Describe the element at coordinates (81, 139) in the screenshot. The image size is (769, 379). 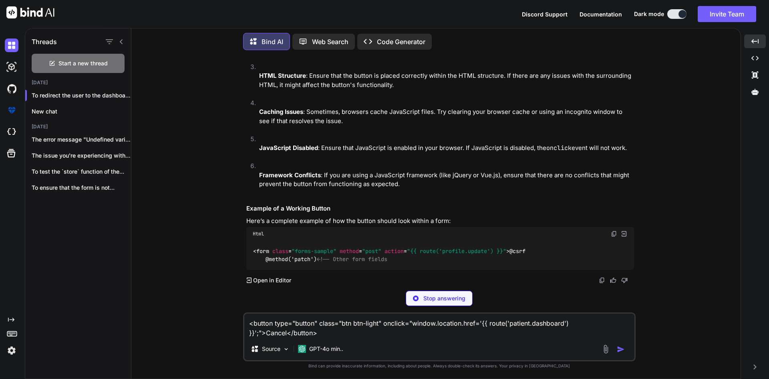
I see `p: The error message "Undefined variable $vacations" suggests...` at that location.